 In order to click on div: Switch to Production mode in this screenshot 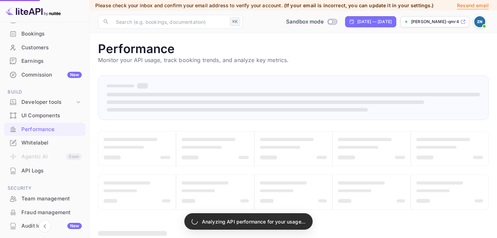, I will do `click(311, 22)`.